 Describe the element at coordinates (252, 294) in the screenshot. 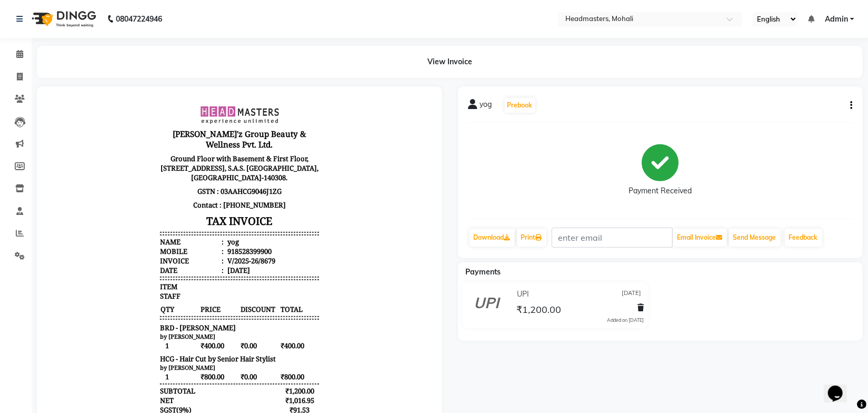

I see `div: ₹1,200.00` at that location.